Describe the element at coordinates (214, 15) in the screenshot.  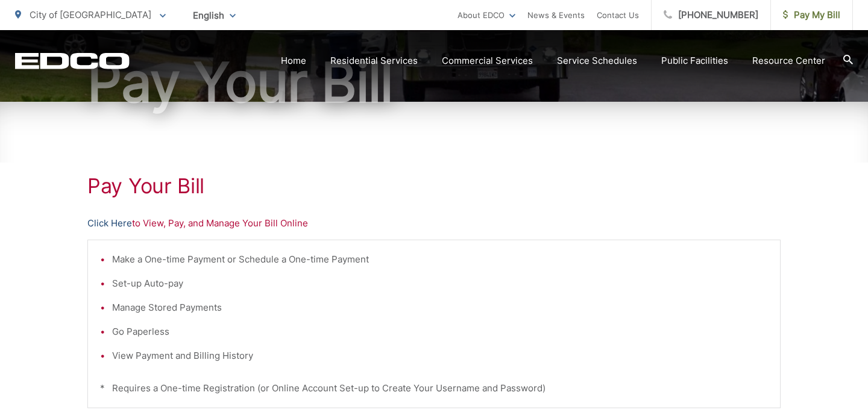
I see `span: English` at that location.